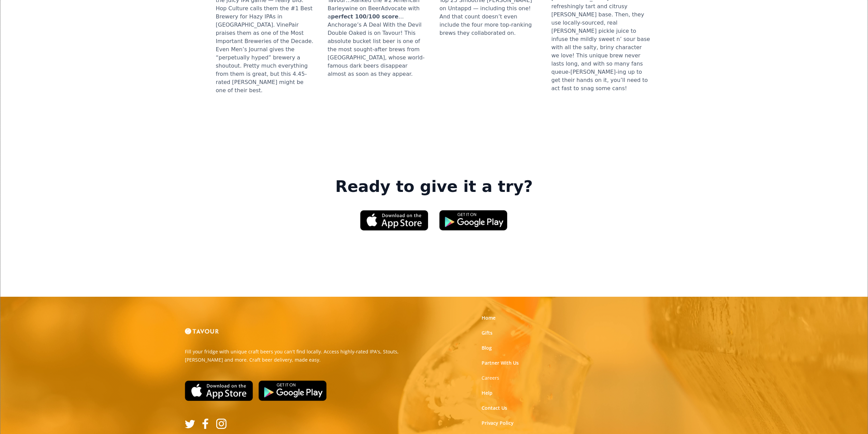 Image resolution: width=868 pixels, height=434 pixels. What do you see at coordinates (489, 318) in the screenshot?
I see `a: Home` at bounding box center [489, 318].